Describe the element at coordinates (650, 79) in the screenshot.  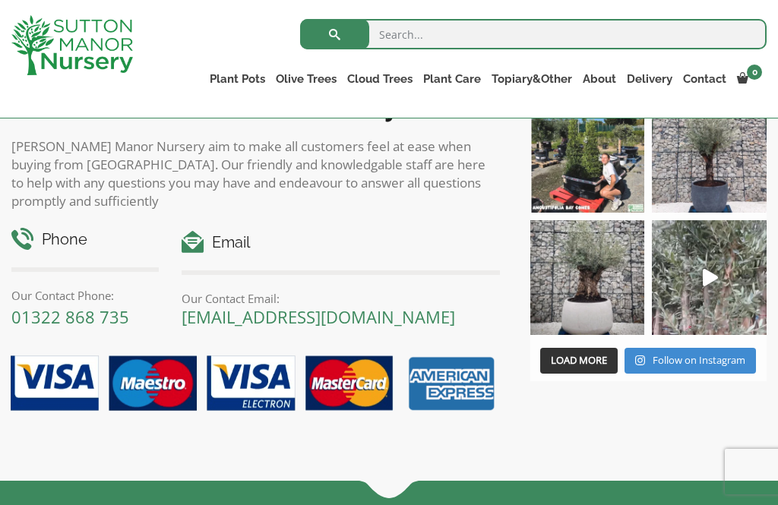
I see `a: Delivery` at that location.